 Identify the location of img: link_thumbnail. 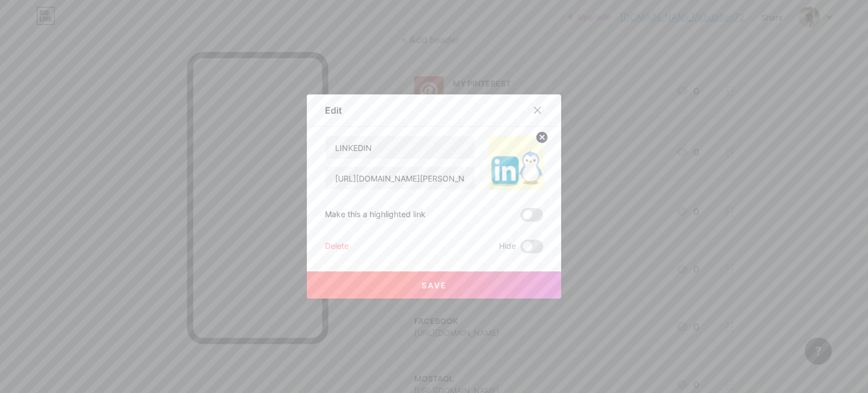
(516, 163).